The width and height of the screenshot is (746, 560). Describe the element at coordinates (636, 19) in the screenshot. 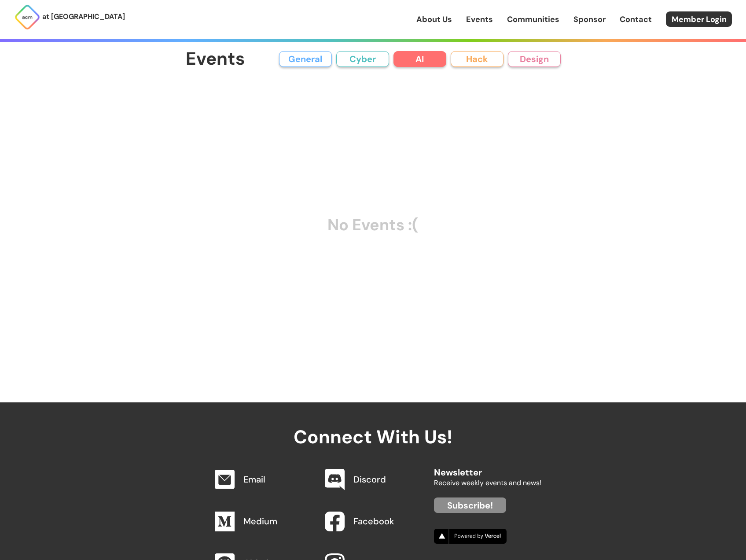

I see `a: Contact` at that location.